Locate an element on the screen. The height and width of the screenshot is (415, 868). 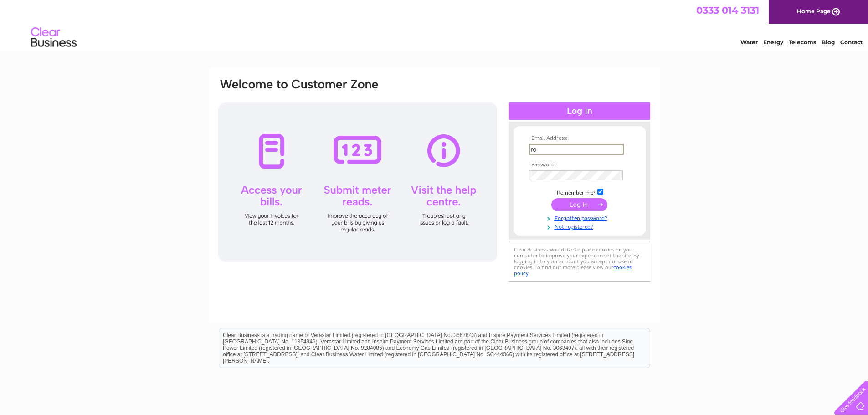
img: logo.png is located at coordinates (54, 37).